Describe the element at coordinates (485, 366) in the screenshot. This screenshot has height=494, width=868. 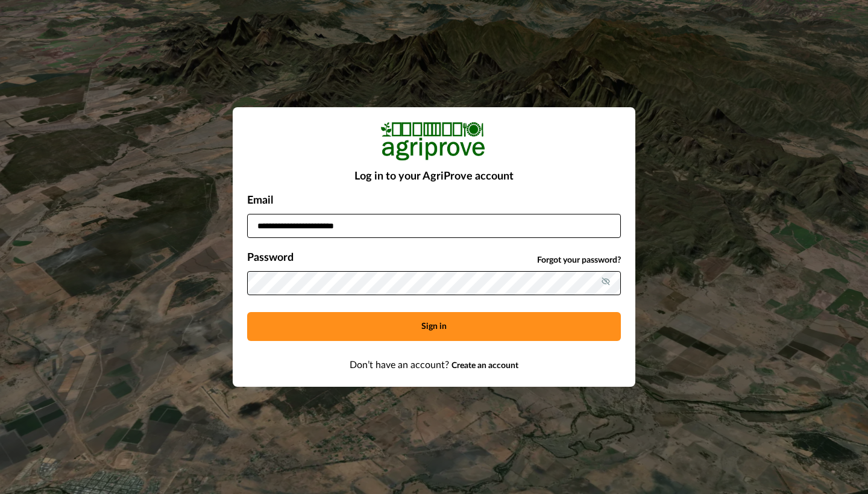
I see `span: Create an account` at that location.